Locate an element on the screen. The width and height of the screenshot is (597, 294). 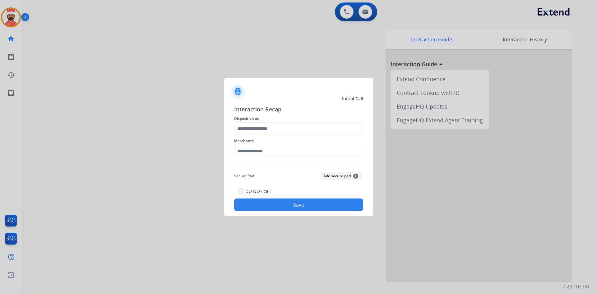
p: 0.20.1027RC is located at coordinates (576, 286).